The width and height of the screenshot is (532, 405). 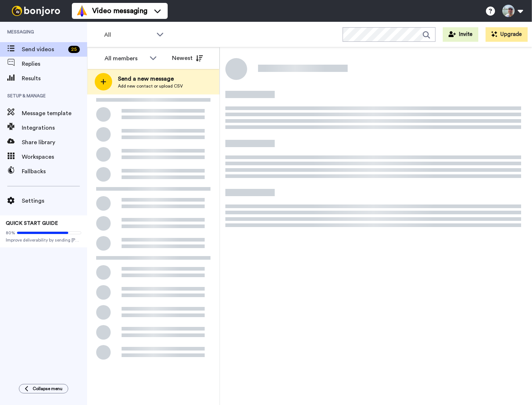 What do you see at coordinates (48, 389) in the screenshot?
I see `span: Collapse menu` at bounding box center [48, 389].